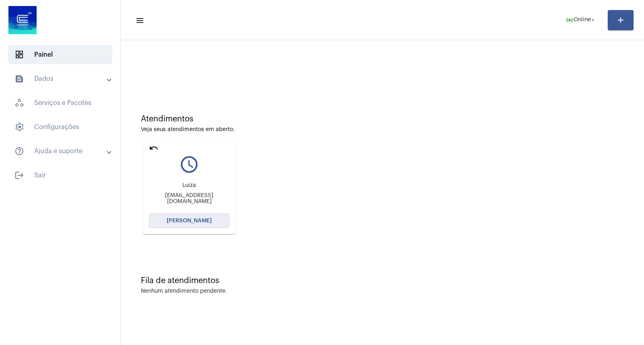 This screenshot has height=345, width=644. What do you see at coordinates (382, 281) in the screenshot?
I see `div: Fila de atendimentos` at bounding box center [382, 281].